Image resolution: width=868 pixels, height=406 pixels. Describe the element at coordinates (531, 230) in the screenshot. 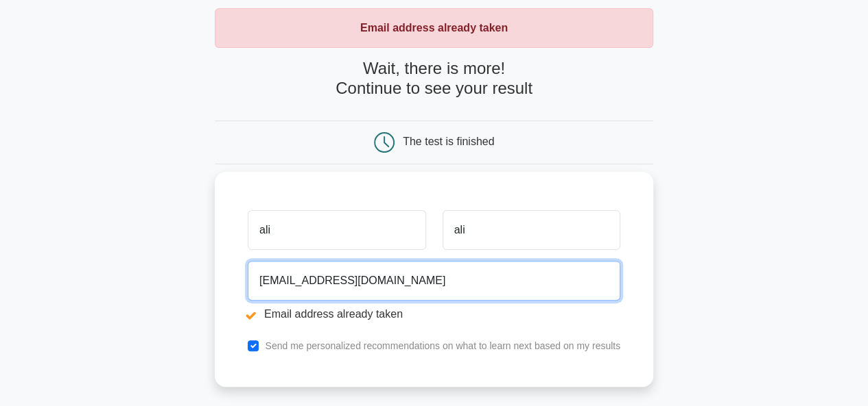

I see `input: Last name` at that location.